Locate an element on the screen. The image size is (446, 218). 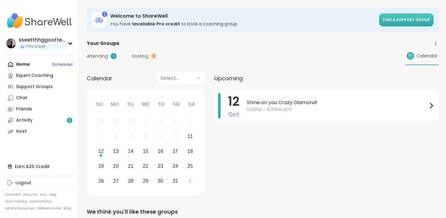
div: Not available Monday, October 6th, 2025 is located at coordinates (116, 136).